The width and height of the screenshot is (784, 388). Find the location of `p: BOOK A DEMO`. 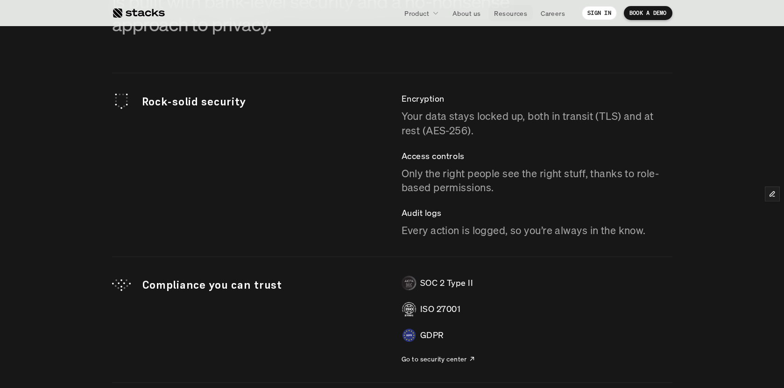

p: BOOK A DEMO is located at coordinates (648, 13).